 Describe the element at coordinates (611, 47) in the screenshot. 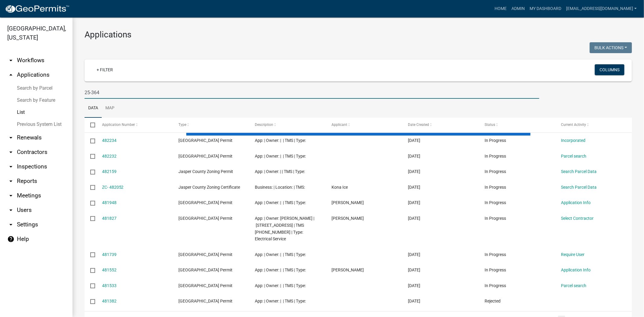

I see `button: Bulk Actions` at that location.